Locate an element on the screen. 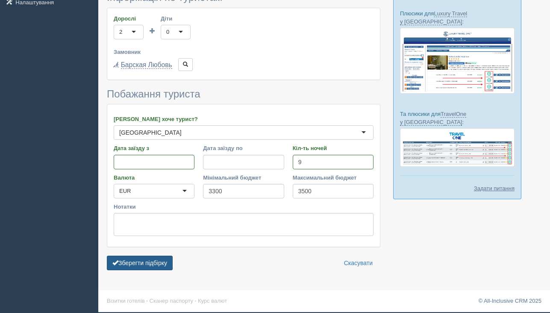 This screenshot has width=550, height=313. a: Курс валют is located at coordinates (213, 301).